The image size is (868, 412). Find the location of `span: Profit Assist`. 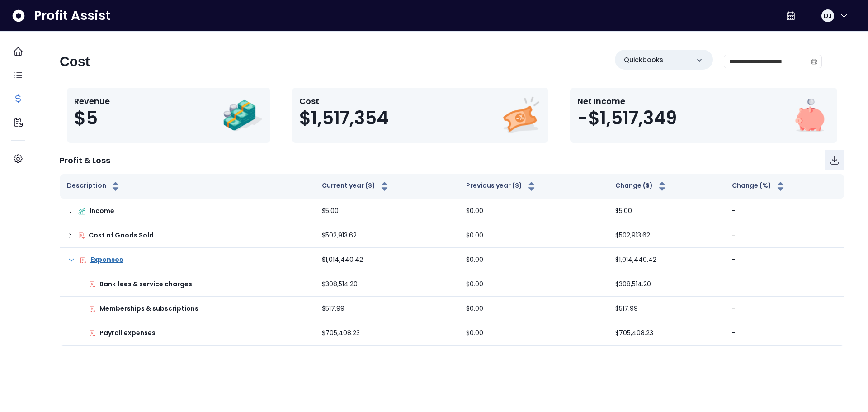

span: Profit Assist is located at coordinates (72, 16).